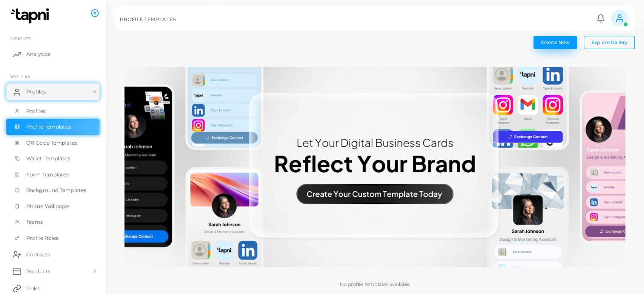 This screenshot has width=644, height=294. Describe the element at coordinates (53, 206) in the screenshot. I see `a: Phone Wallpaper` at that location.